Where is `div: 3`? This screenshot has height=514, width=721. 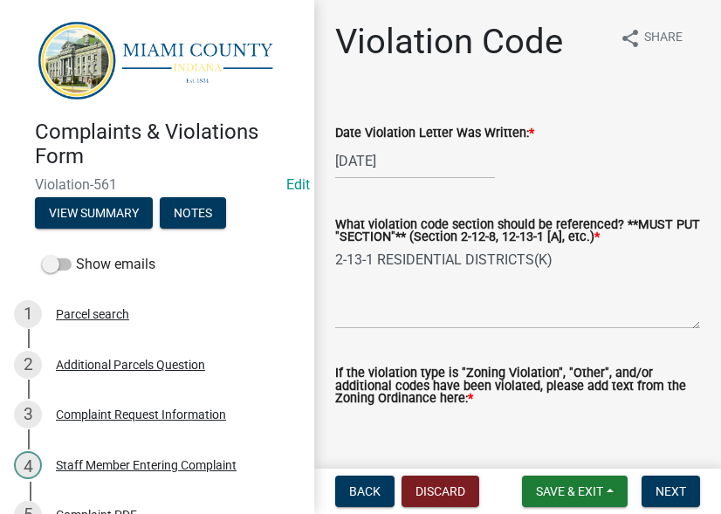 div: 3 is located at coordinates (28, 415).